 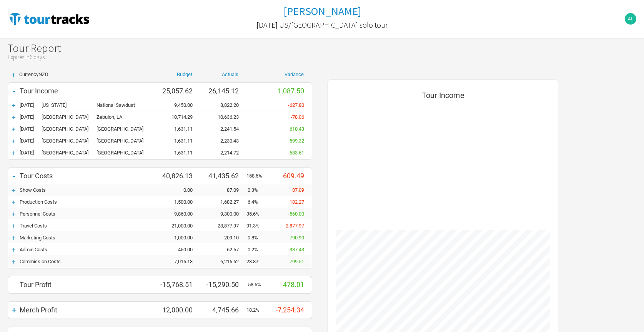 I want to click on div: 158.5%, so click(x=256, y=176).